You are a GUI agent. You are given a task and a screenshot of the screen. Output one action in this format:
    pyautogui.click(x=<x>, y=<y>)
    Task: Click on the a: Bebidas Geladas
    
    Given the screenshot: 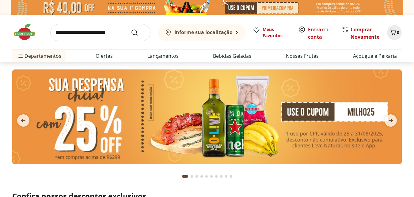 What is the action you would take?
    pyautogui.click(x=232, y=56)
    